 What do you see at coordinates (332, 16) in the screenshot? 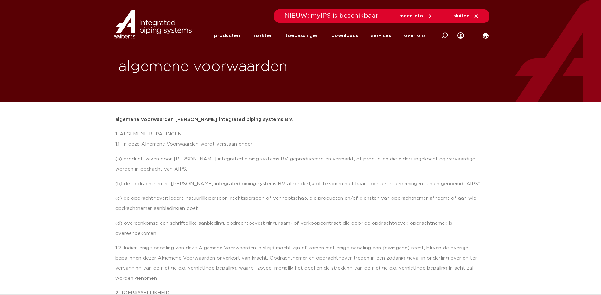
I see `span: NIEUW: myIPS is beschikbaar` at bounding box center [332, 16].